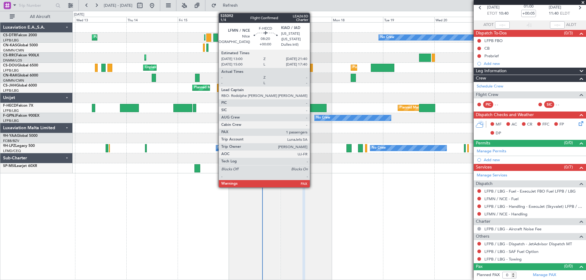  Describe the element at coordinates (357, 20) in the screenshot. I see `div: Mon 18` at that location.